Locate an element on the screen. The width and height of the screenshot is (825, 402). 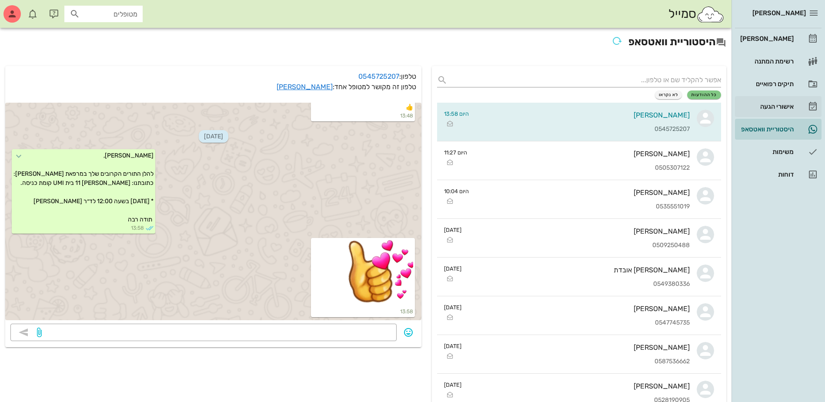
span: תג is located at coordinates (28, 10).